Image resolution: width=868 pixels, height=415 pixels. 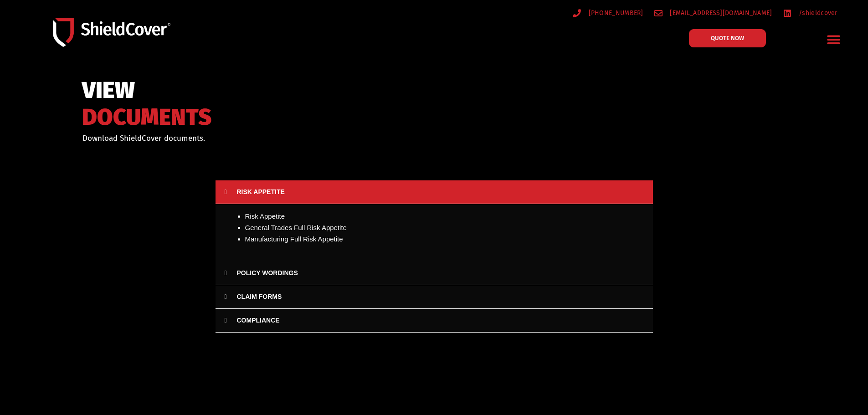 I want to click on a: COMPLIANCE, so click(x=434, y=321).